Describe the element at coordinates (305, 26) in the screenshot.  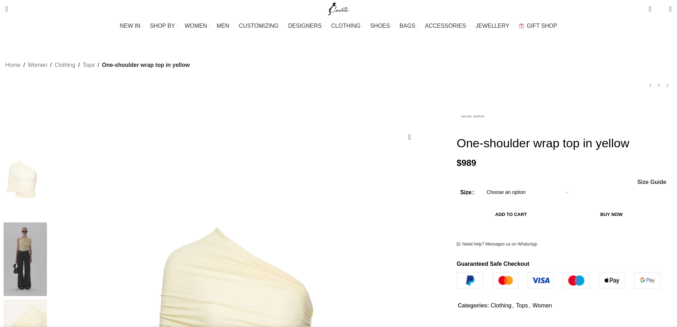
I see `span: DESIGNERS` at that location.